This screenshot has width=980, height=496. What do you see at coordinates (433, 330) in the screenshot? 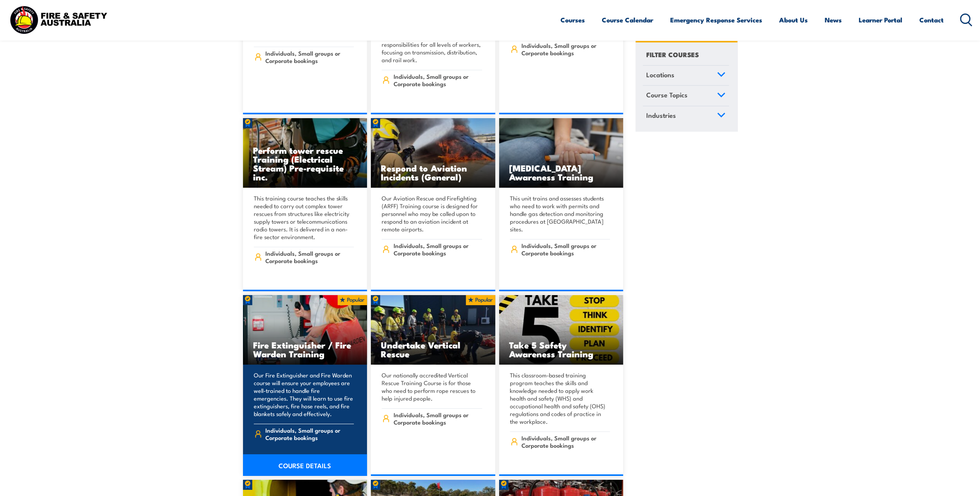
I see `a: Undertake Vertical Rescue` at bounding box center [433, 330].